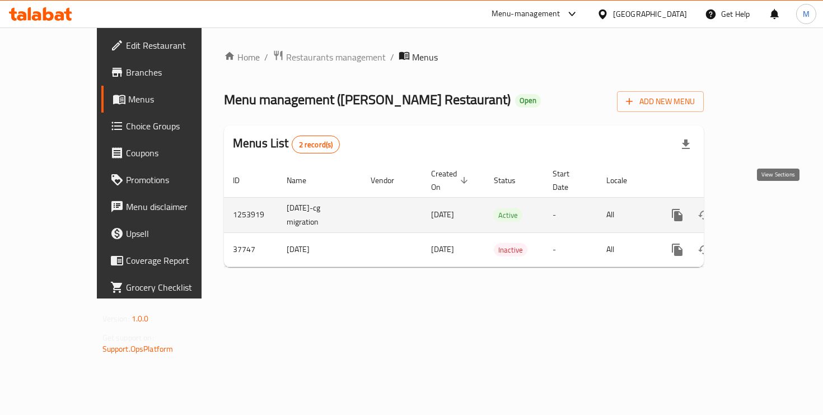 This screenshot has height=415, width=823. What do you see at coordinates (316, 144) in the screenshot?
I see `span: 2 record(s)` at bounding box center [316, 144].